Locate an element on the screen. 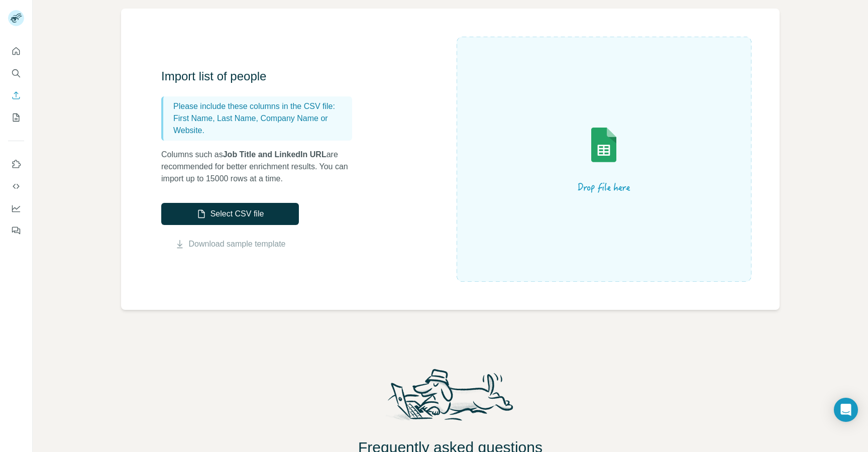 This screenshot has width=868, height=452. button: Enrich CSV is located at coordinates (16, 95).